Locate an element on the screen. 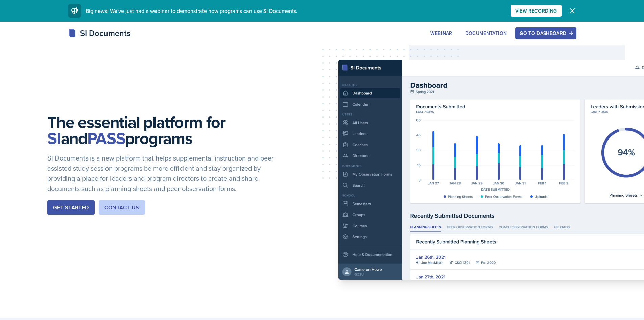 This screenshot has height=320, width=644. span: Big news! We've just had a webinar to demonstrate how programs can use SI Documents. is located at coordinates (191, 11).